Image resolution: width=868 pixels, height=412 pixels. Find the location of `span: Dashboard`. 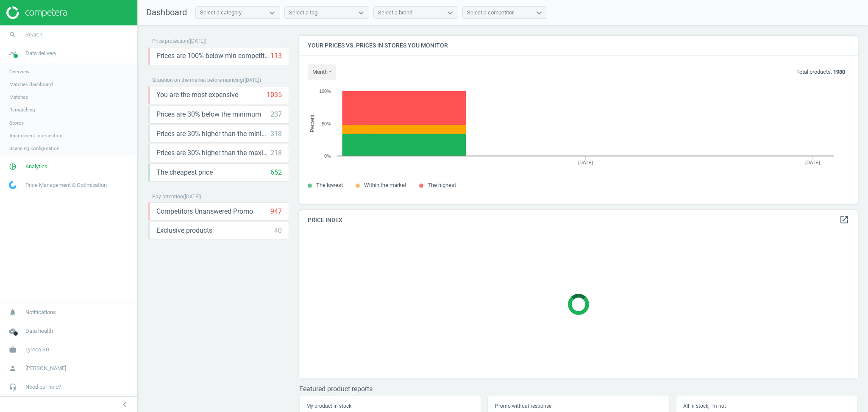

span: Dashboard is located at coordinates (166, 12).